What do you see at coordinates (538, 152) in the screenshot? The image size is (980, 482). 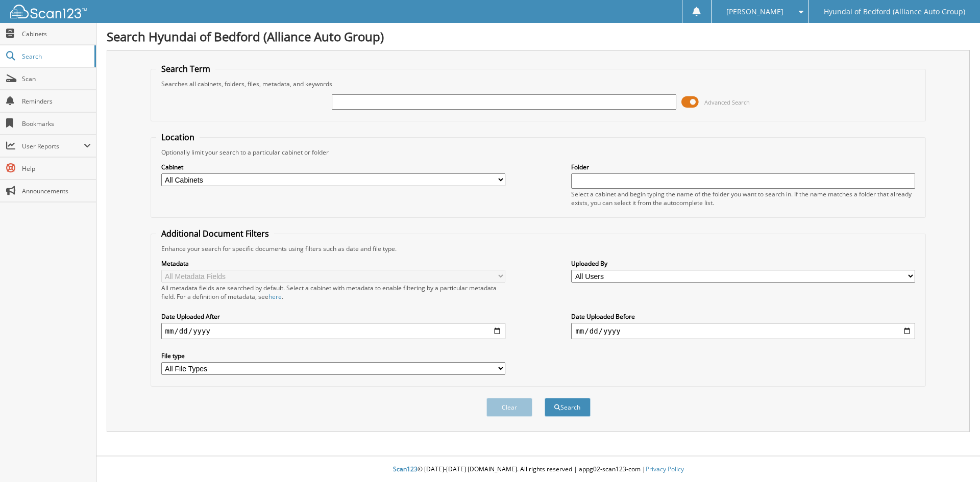 I see `div: Optionally limit your search to a particular cabinet or folder` at bounding box center [538, 152].